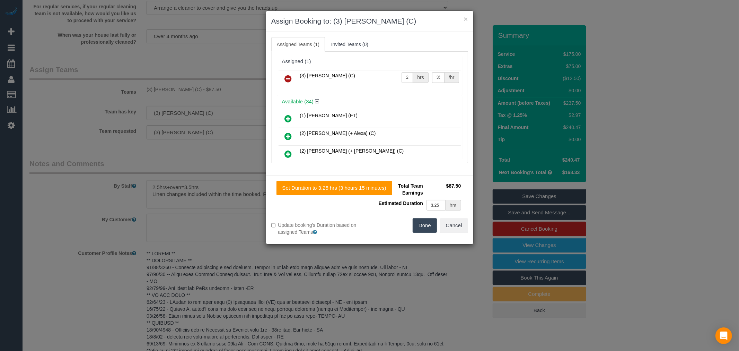 The height and width of the screenshot is (351, 739). Describe the element at coordinates (318, 228) in the screenshot. I see `label: Update booking's Duration based on assigned Teams` at that location.